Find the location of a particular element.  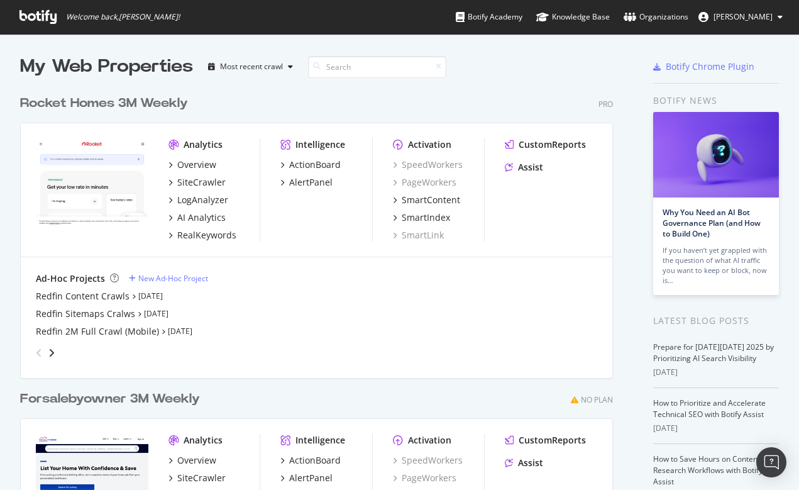

a: SmartLink is located at coordinates (418, 235).